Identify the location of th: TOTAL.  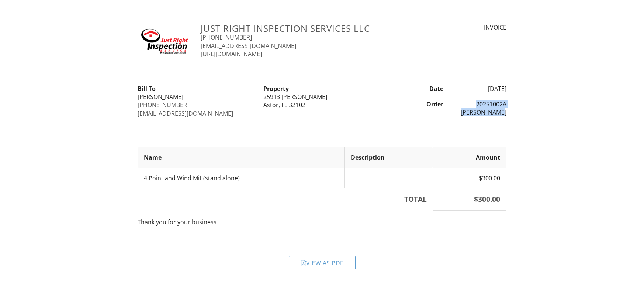
(285, 199).